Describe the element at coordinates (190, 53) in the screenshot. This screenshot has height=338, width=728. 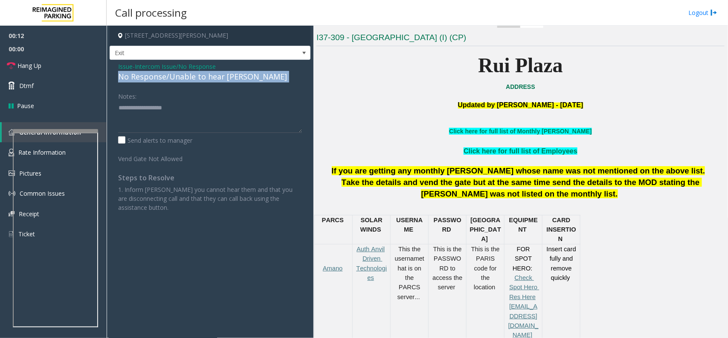
I see `span: Exit` at that location.